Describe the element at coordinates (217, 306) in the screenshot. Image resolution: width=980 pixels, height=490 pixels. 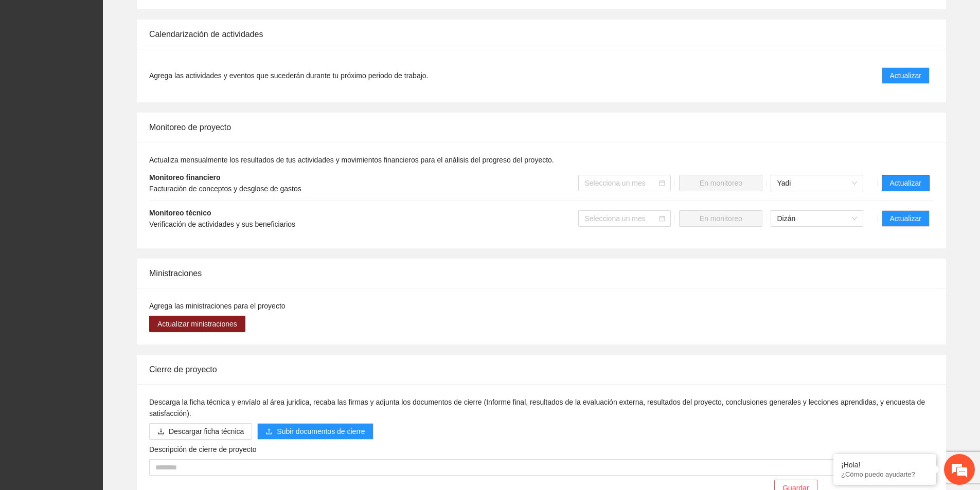
I see `span: Agrega las ministraciones para el proyecto` at that location.